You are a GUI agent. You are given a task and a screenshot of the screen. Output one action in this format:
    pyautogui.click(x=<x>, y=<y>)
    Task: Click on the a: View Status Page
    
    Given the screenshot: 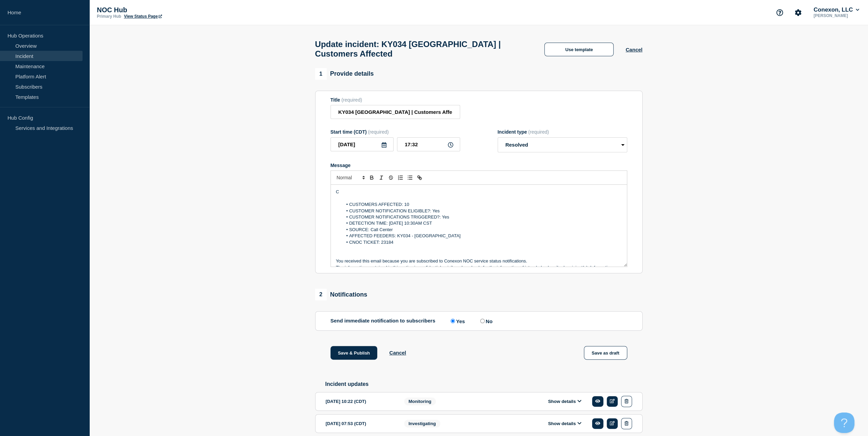 What is the action you would take?
    pyautogui.click(x=143, y=16)
    